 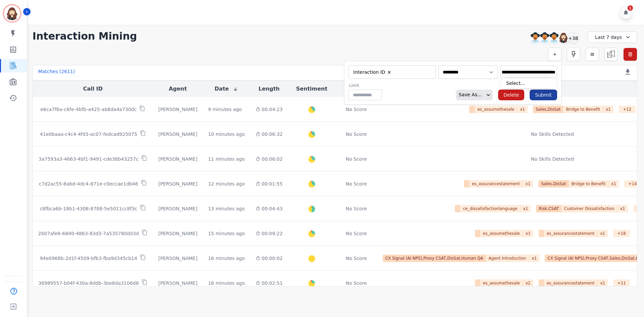 What do you see at coordinates (311, 89) in the screenshot?
I see `button: Sentiment` at bounding box center [311, 89].